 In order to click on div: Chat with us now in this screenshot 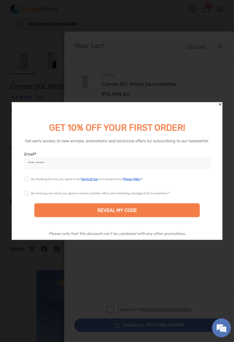, I will do `click(69, 39)`.